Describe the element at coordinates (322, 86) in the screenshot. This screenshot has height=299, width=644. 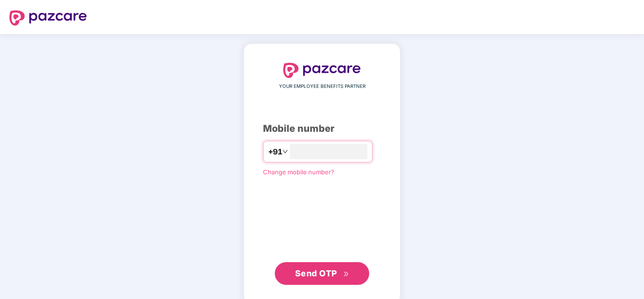
I see `span: YOUR EMPLOYEE BENEFITS PARTNER` at that location.